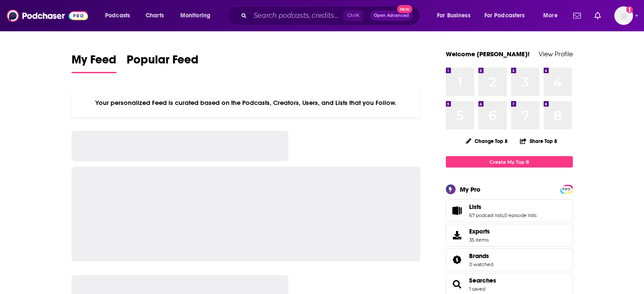  Describe the element at coordinates (195, 16) in the screenshot. I see `span: Monitoring` at that location.